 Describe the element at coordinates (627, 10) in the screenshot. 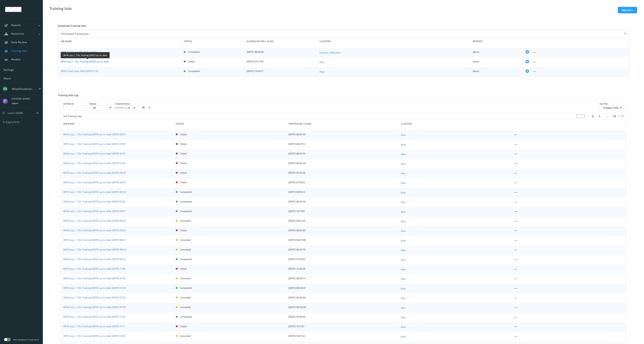

I see `a: New Job +` at that location.